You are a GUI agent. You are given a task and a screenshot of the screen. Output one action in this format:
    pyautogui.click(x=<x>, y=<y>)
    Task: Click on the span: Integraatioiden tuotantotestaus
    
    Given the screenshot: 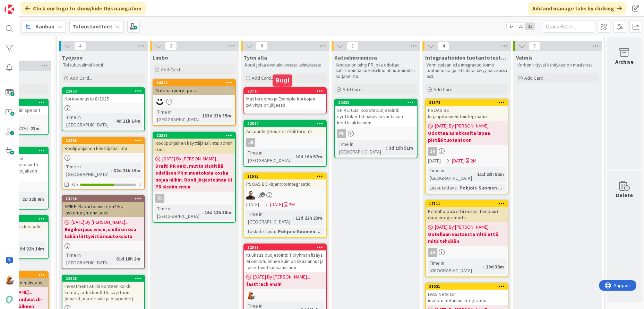 What is the action you would take?
    pyautogui.click(x=466, y=58)
    